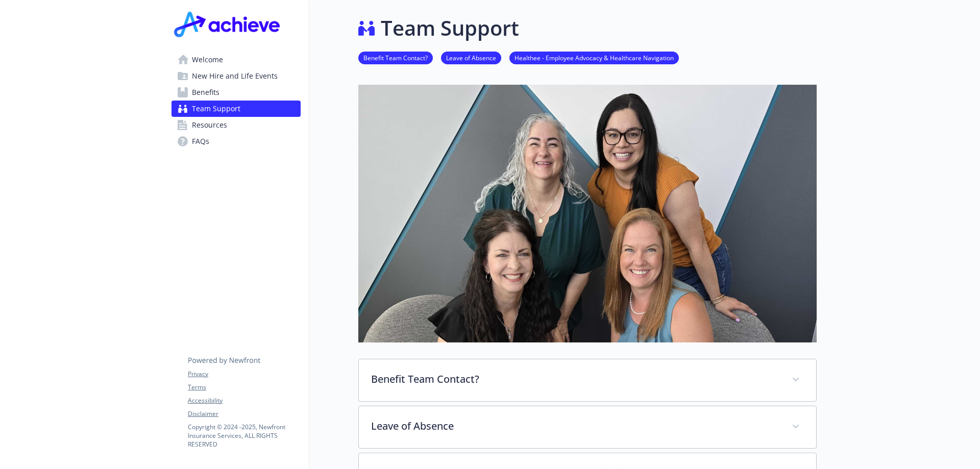 Image resolution: width=980 pixels, height=469 pixels. What do you see at coordinates (244, 401) in the screenshot?
I see `a: Accessibility` at bounding box center [244, 401].